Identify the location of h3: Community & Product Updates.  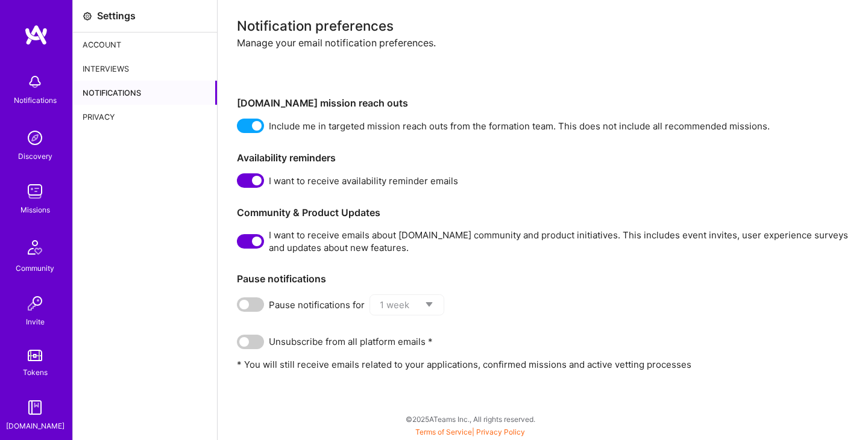
(542, 213).